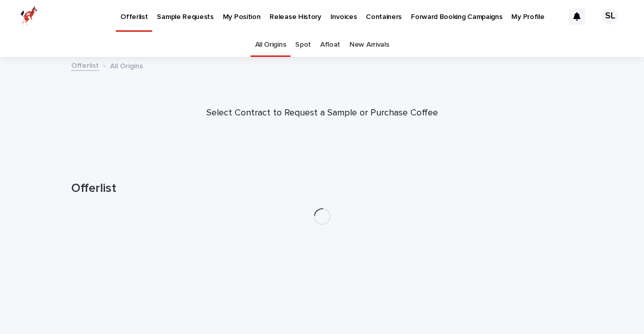 This screenshot has width=644, height=334. Describe the element at coordinates (271, 45) in the screenshot. I see `a: All Origins` at that location.